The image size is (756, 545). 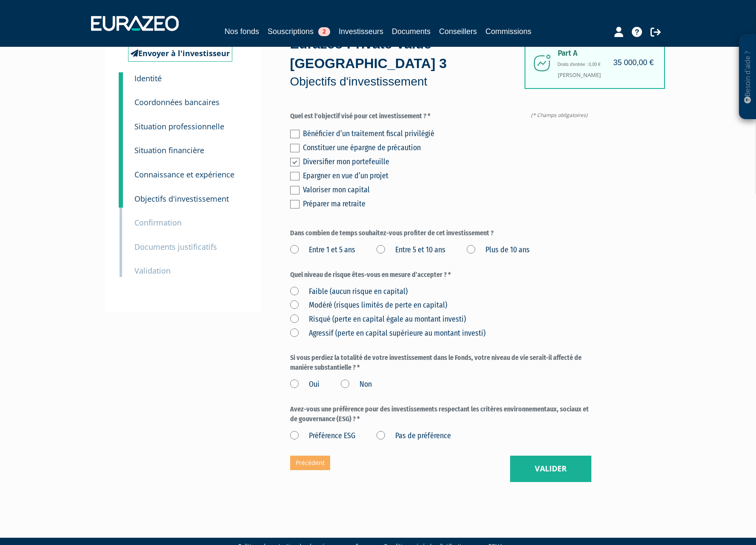 I want to click on a: 2, so click(x=121, y=97).